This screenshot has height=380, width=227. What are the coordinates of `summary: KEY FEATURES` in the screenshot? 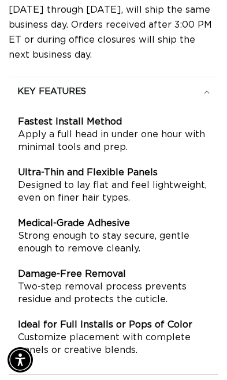 It's located at (113, 92).